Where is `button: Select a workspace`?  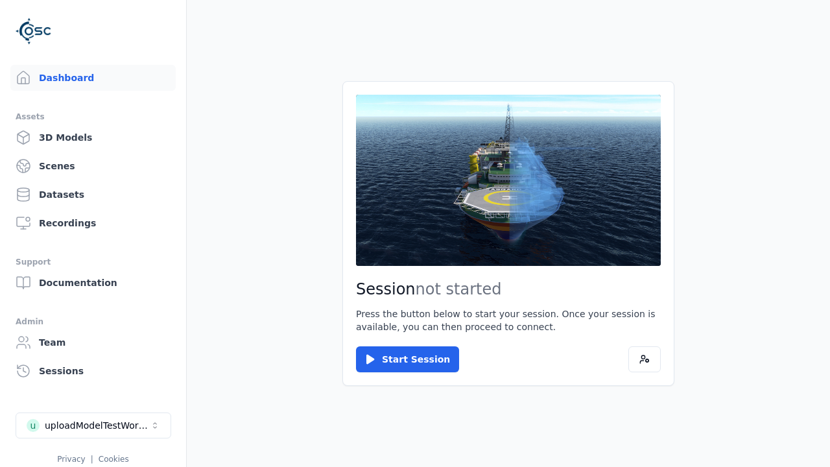
button: Select a workspace is located at coordinates (93, 425).